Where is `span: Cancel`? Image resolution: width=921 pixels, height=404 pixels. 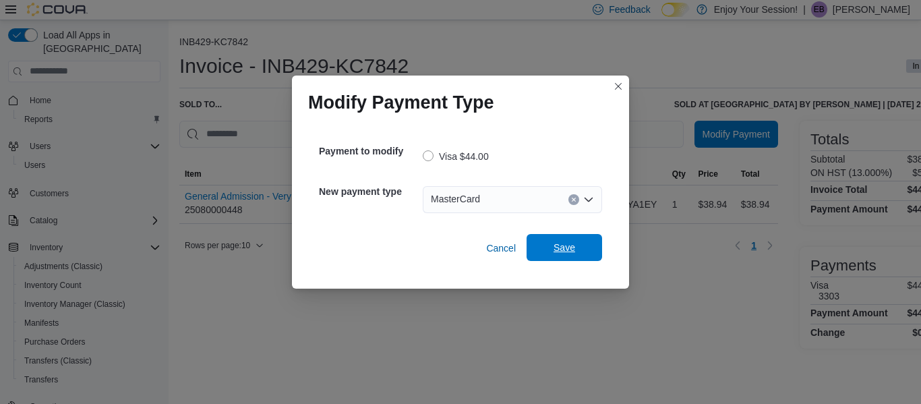
span: Cancel is located at coordinates (501, 248).